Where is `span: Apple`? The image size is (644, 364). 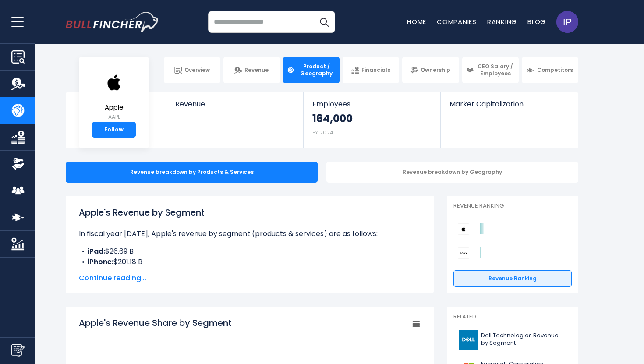 span: Apple is located at coordinates (114, 108).